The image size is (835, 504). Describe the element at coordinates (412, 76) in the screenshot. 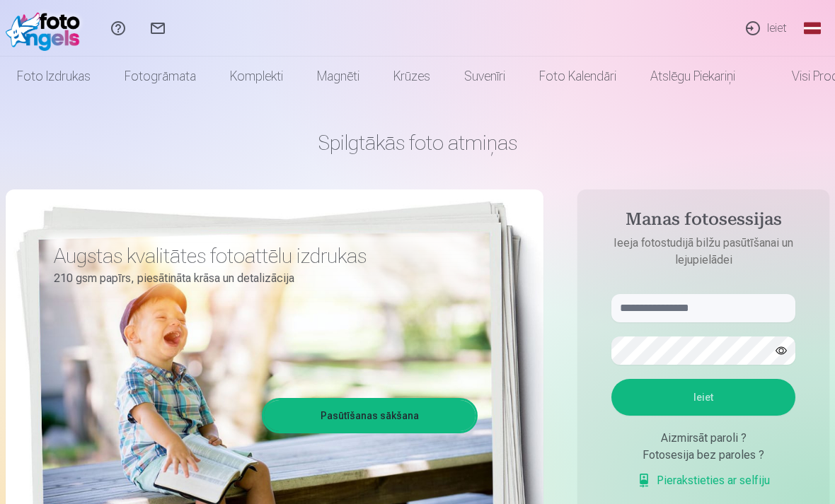

I see `a: Krūzes` at that location.